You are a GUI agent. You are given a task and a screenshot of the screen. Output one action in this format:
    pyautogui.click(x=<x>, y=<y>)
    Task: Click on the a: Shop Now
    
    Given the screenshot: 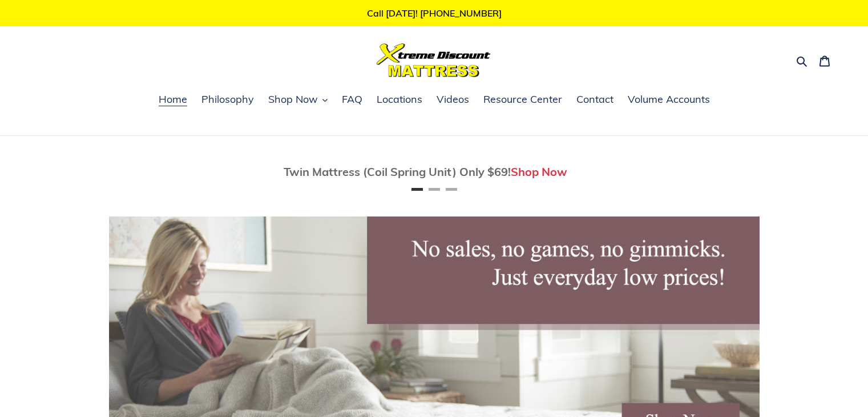 What is the action you would take?
    pyautogui.click(x=539, y=171)
    